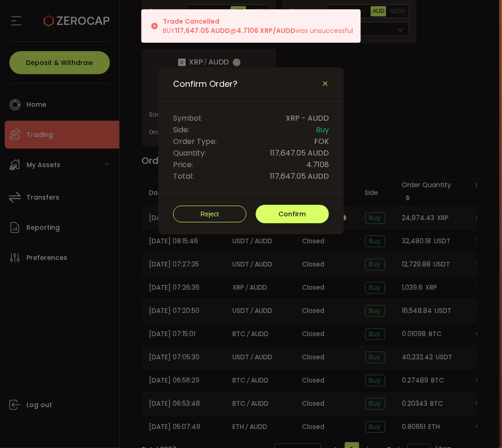 The width and height of the screenshot is (502, 448). I want to click on span: Price:, so click(183, 164).